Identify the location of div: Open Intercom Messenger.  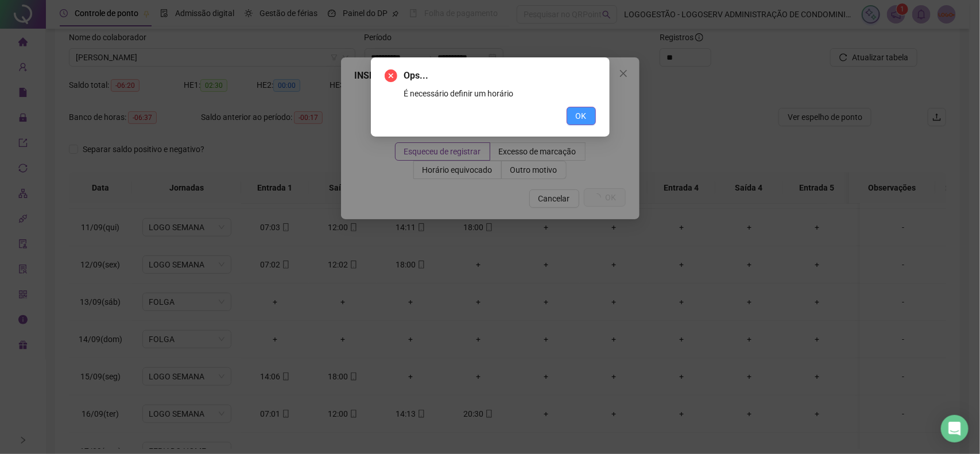
(955, 429).